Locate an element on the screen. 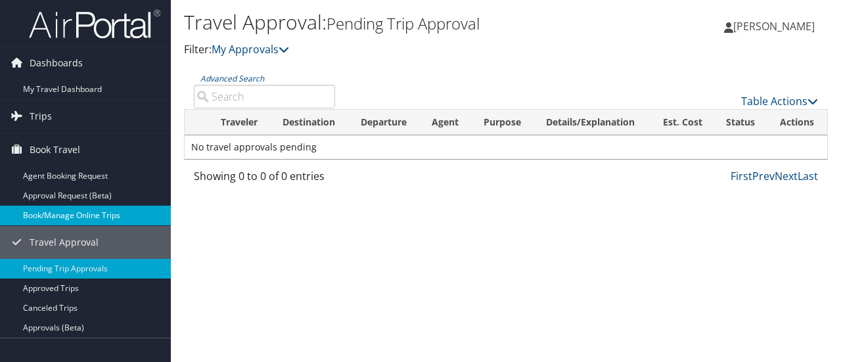 The image size is (841, 362). th: Destination: activate to sort column ascending is located at coordinates (309, 122).